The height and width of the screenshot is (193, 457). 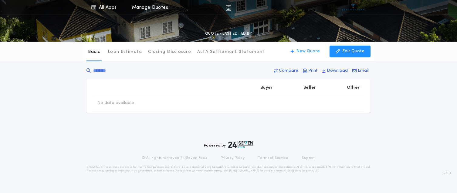 I want to click on span: 3.8.0, so click(x=447, y=173).